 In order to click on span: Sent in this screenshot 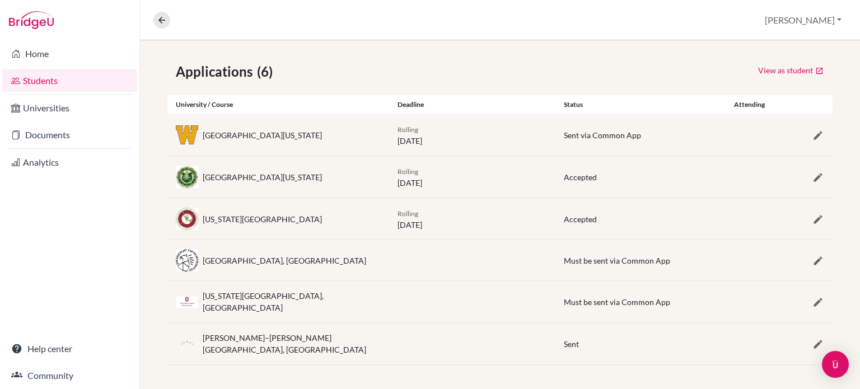, I will do `click(571, 344)`.